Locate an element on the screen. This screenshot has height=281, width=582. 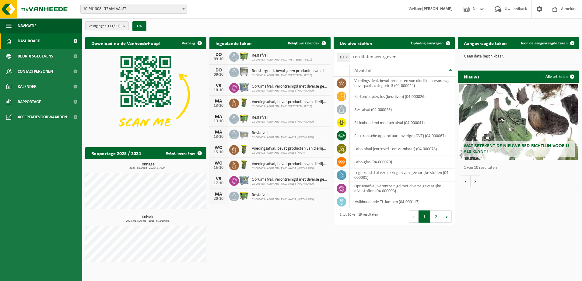
td: restafval (04-000029) is located at coordinates (402, 110).